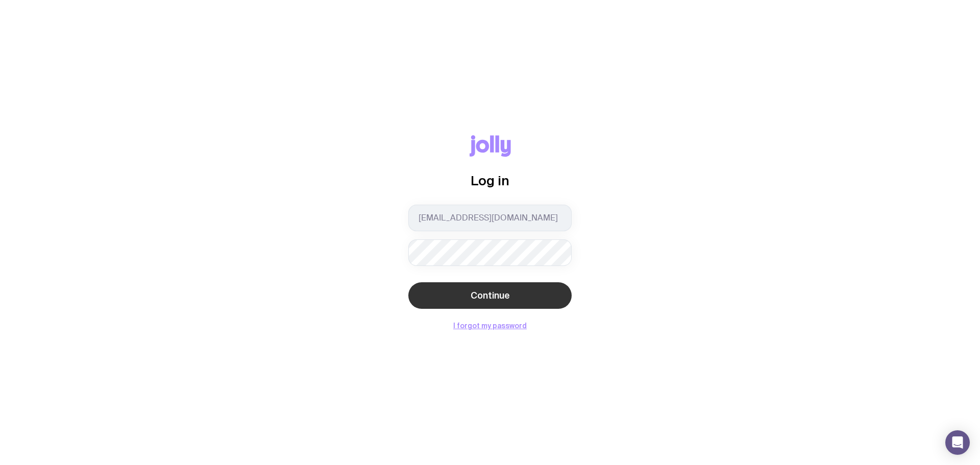 The image size is (980, 465). I want to click on span: Continue, so click(490, 295).